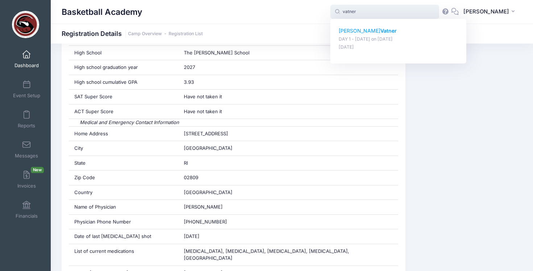 Image resolution: width=533 pixels, height=271 pixels. I want to click on span: 3.93, so click(189, 82).